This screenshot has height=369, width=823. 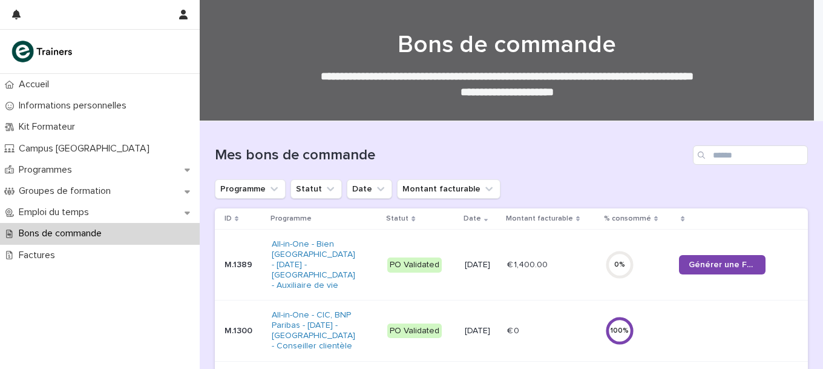 I want to click on p: Date, so click(x=472, y=219).